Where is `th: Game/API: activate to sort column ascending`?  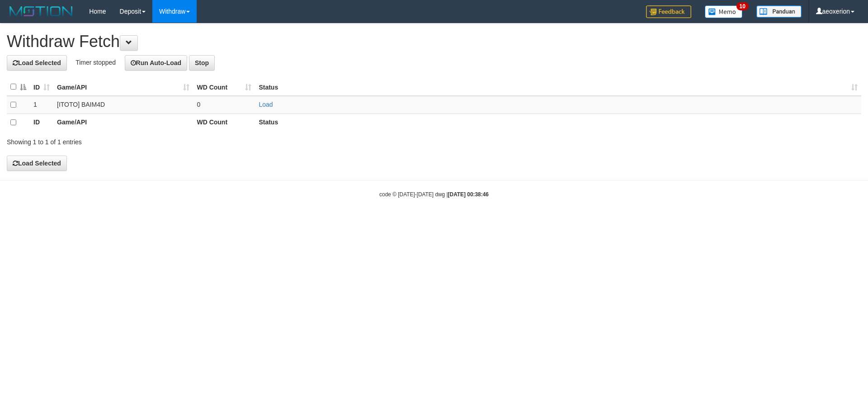
th: Game/API: activate to sort column ascending is located at coordinates (123, 87).